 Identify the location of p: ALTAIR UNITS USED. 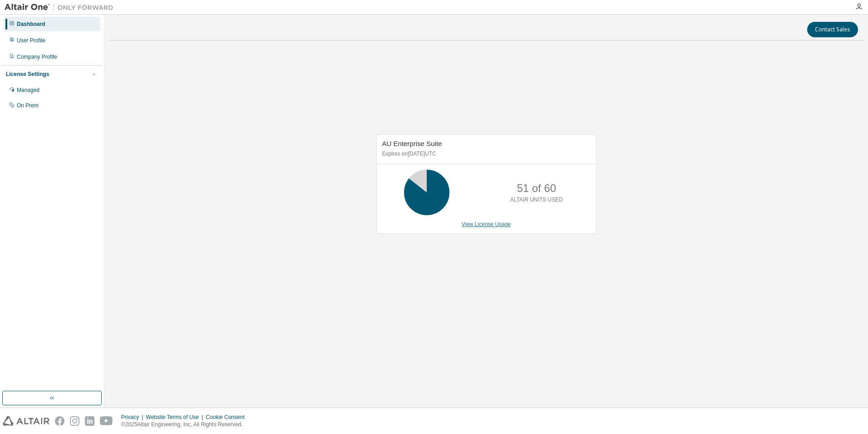
(537, 199).